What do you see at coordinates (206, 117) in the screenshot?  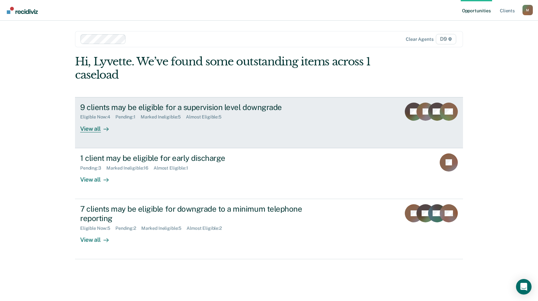 I see `div: Almost Eligible : 5` at bounding box center [206, 117].